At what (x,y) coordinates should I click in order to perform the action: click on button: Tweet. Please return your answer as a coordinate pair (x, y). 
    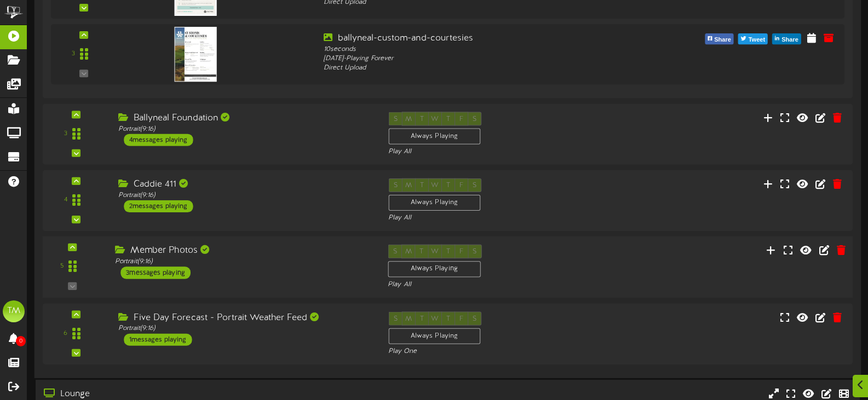
    Looking at the image, I should click on (753, 39).